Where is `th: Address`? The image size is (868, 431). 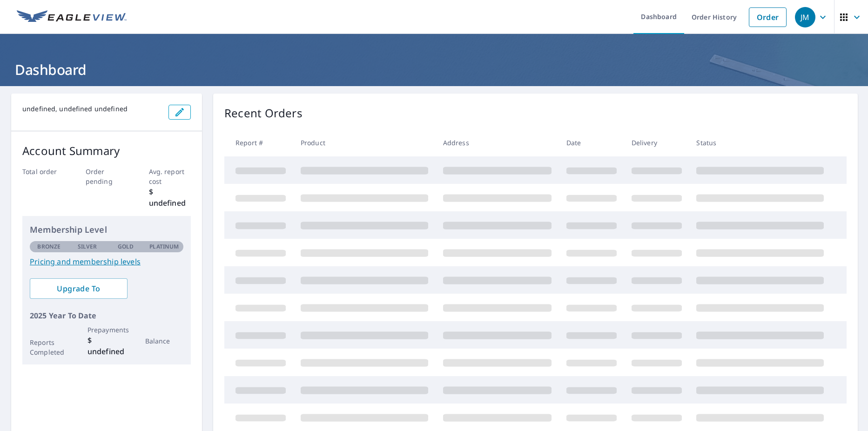
th: Address is located at coordinates (497, 142).